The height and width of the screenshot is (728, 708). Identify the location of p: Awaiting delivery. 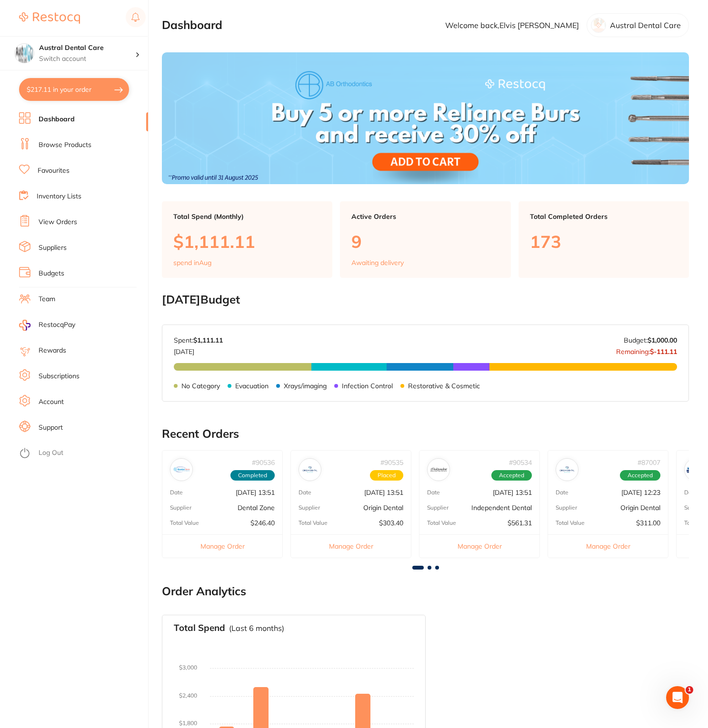
(378, 263).